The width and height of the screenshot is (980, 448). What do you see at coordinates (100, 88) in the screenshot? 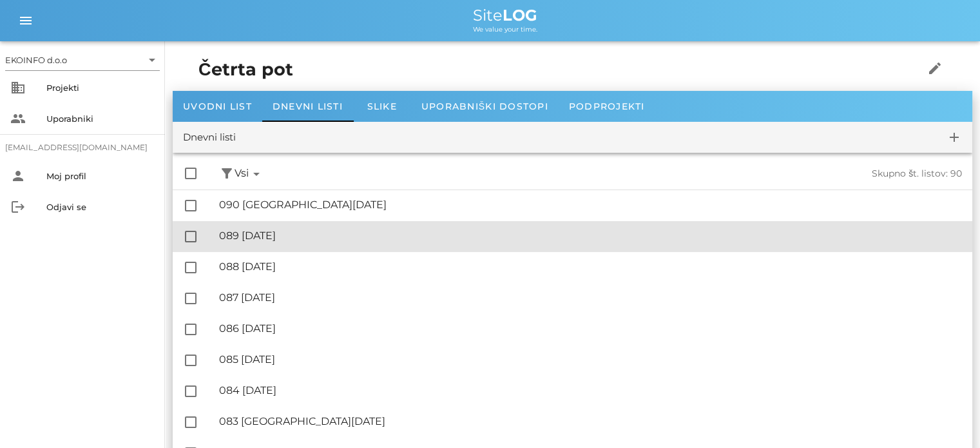
I see `div: Projekti` at bounding box center [100, 88].